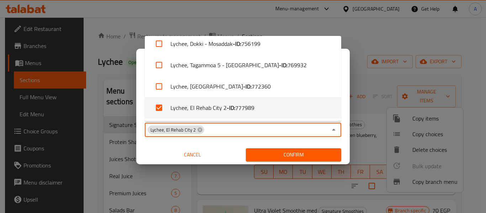 The width and height of the screenshot is (486, 213). Describe the element at coordinates (243, 44) in the screenshot. I see `li: Lychee, Dokki - Mosaddak` at that location.